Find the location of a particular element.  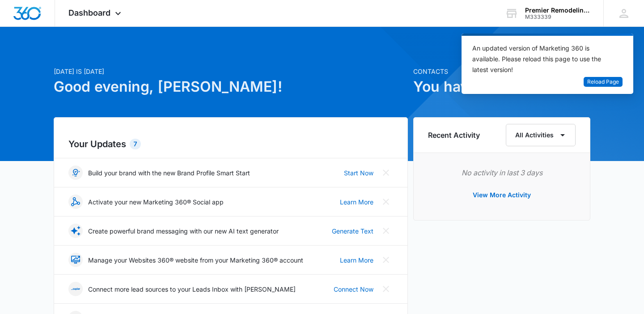

h2: Your Updates is located at coordinates (231, 144).